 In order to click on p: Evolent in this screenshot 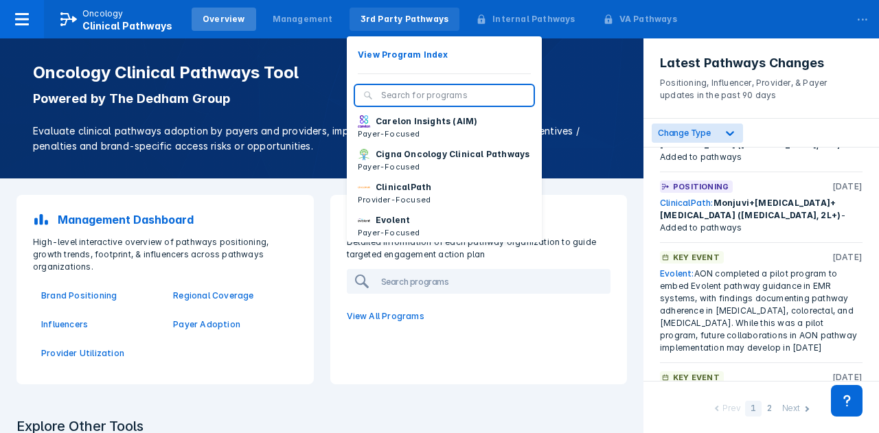, I will do `click(393, 220)`.